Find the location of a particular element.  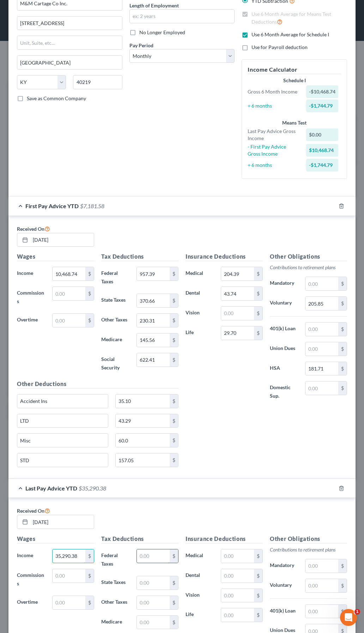

h5: Wages is located at coordinates (55, 539).